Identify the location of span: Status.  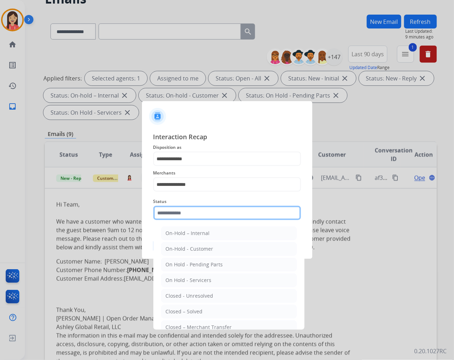
(227, 202).